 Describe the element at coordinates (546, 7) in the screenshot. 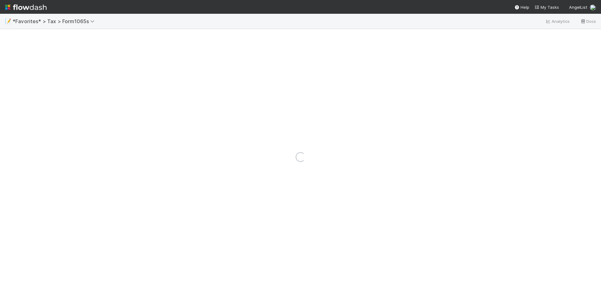

I see `span: My Tasks` at that location.